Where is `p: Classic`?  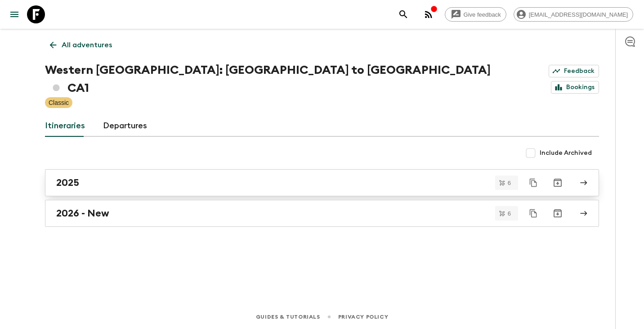 p: Classic is located at coordinates (59, 103).